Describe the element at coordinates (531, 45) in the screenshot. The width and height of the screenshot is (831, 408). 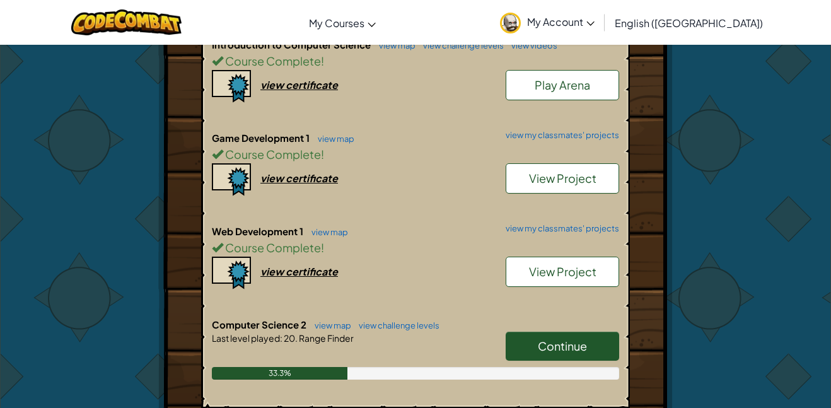
I see `a: view videos` at that location.